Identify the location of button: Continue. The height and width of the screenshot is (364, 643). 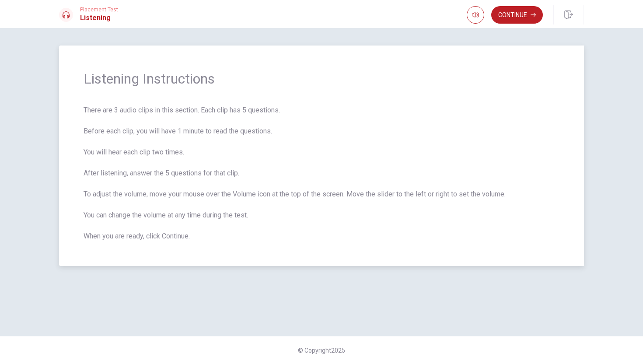
(517, 15).